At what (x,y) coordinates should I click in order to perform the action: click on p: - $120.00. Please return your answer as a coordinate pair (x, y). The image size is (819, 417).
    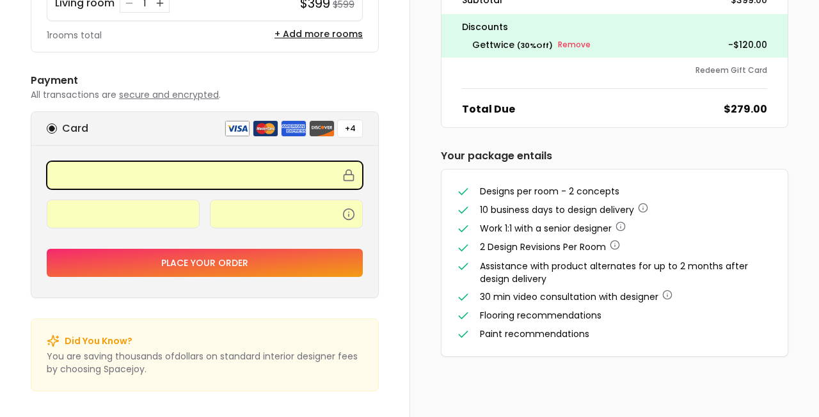
    Looking at the image, I should click on (747, 45).